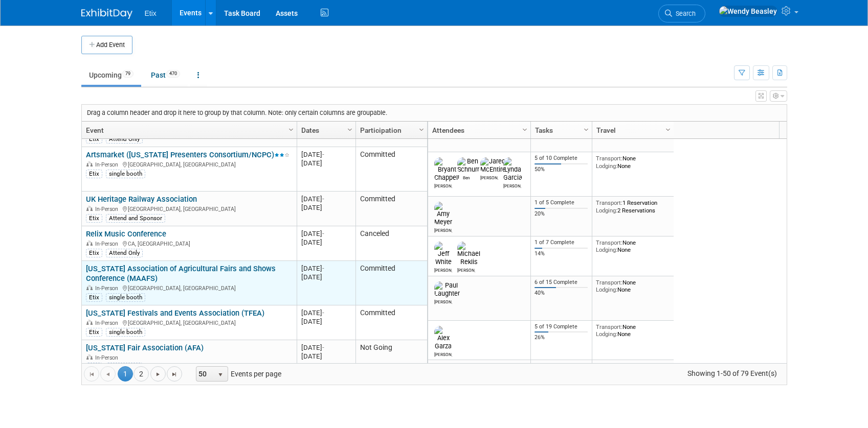  Describe the element at coordinates (489, 176) in the screenshot. I see `div: Jared McEntire` at that location.